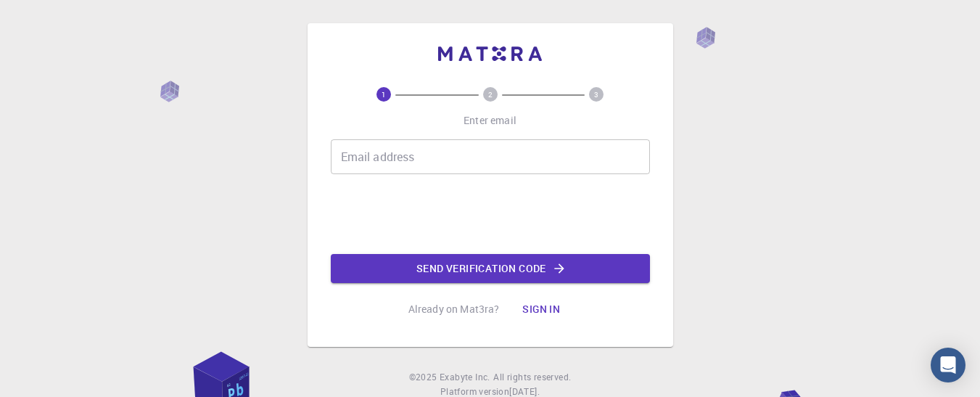 The width and height of the screenshot is (980, 397). Describe the element at coordinates (384, 94) in the screenshot. I see `text: 1` at that location.